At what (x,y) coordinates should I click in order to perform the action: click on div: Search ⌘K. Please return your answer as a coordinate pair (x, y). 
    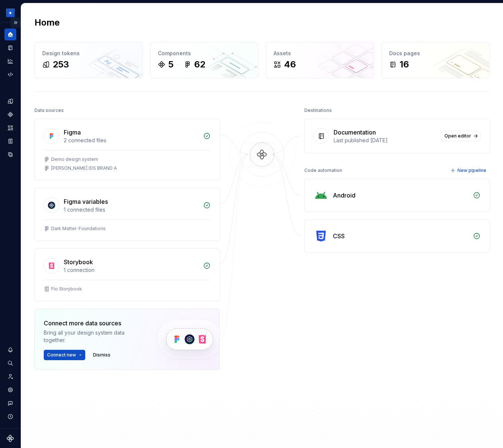
    Looking at the image, I should click on (10, 363).